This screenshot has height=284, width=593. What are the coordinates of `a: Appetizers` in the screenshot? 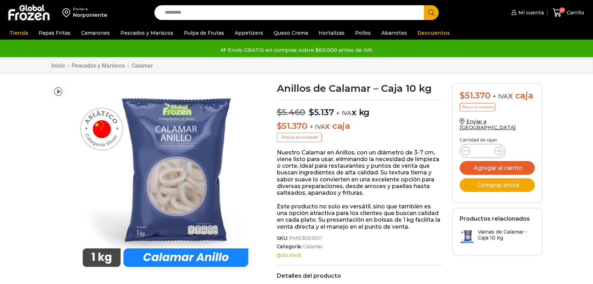 It's located at (249, 33).